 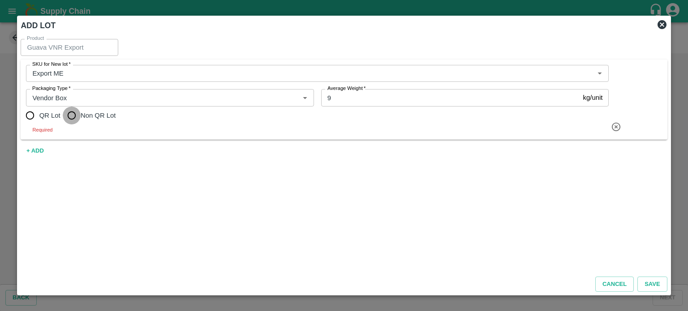 What do you see at coordinates (615, 285) in the screenshot?
I see `button: Cancel` at bounding box center [615, 285].